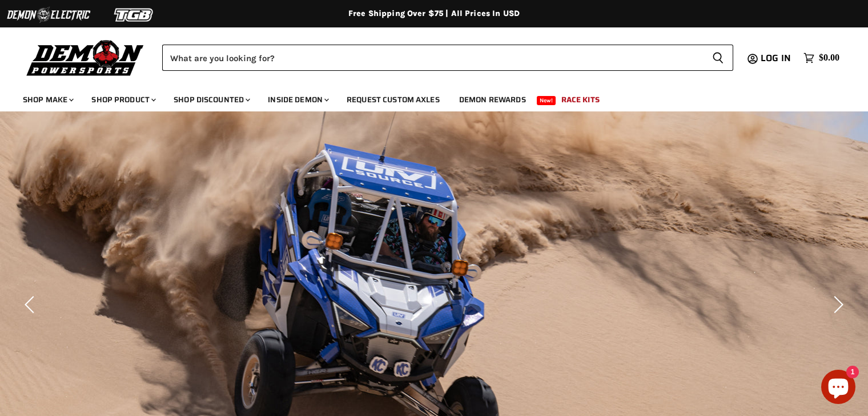 The height and width of the screenshot is (416, 868). I want to click on img: Demon Electric Logo 2, so click(48, 15).